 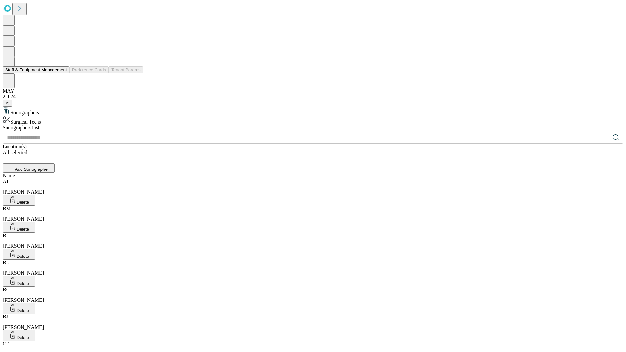 What do you see at coordinates (6, 289) in the screenshot?
I see `span: BC` at bounding box center [6, 289].